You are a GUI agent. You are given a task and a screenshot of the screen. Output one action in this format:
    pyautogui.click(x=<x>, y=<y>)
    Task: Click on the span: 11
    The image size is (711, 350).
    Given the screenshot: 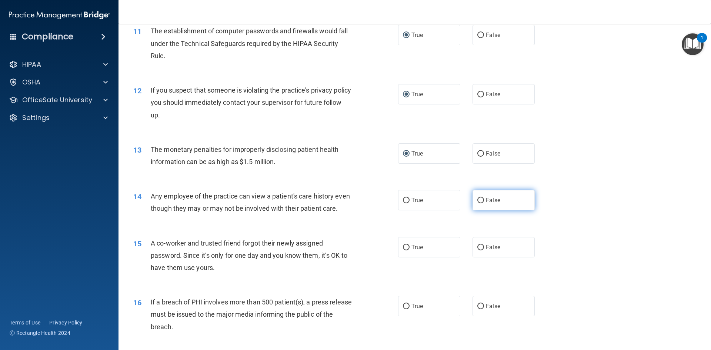 What is the action you would take?
    pyautogui.click(x=137, y=31)
    